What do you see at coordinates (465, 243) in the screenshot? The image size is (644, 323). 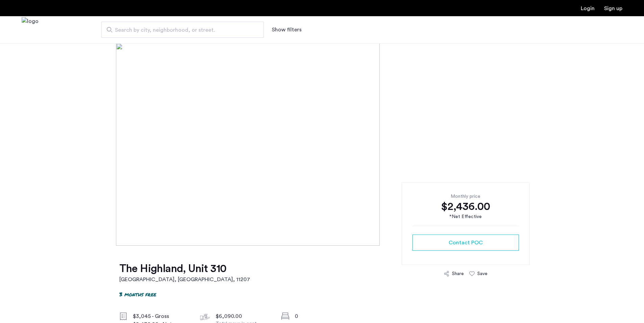 I see `span: Contact POC` at bounding box center [465, 243].